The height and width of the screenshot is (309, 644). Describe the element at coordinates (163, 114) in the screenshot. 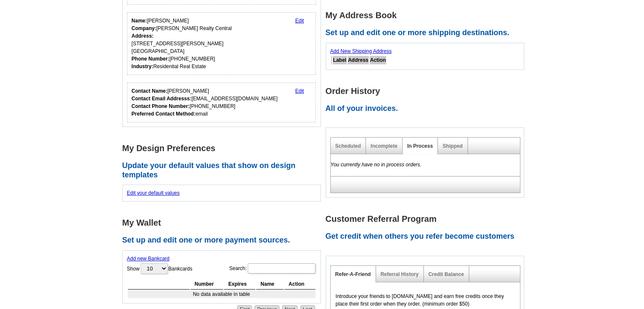

I see `strong: Preferred Contact Method:` at that location.